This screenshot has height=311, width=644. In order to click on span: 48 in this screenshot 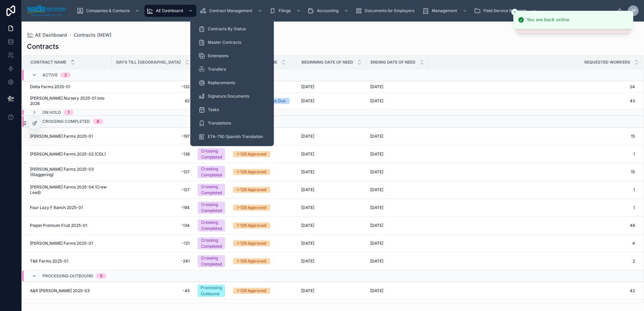, I will do `click(532, 225)`.